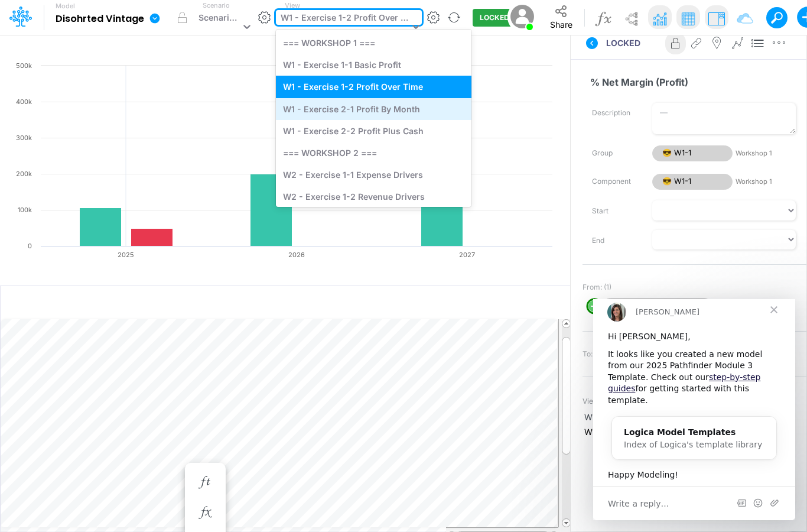 The width and height of the screenshot is (807, 532). What do you see at coordinates (373, 42) in the screenshot?
I see `div: === WORKSHOP 1 ===` at bounding box center [373, 42].